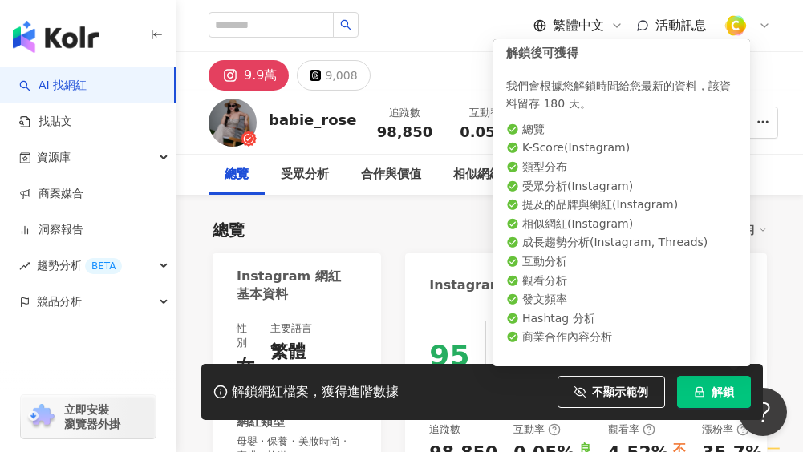 The width and height of the screenshot is (803, 452). I want to click on span: 競品分析, so click(59, 302).